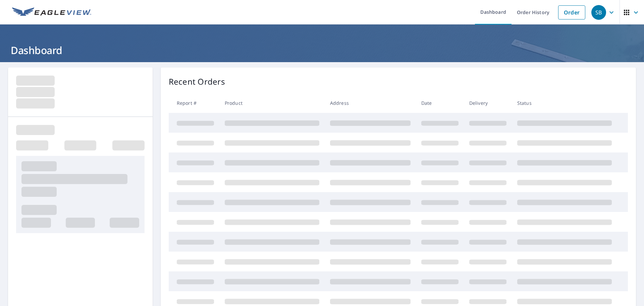  I want to click on div: SB, so click(599, 12).